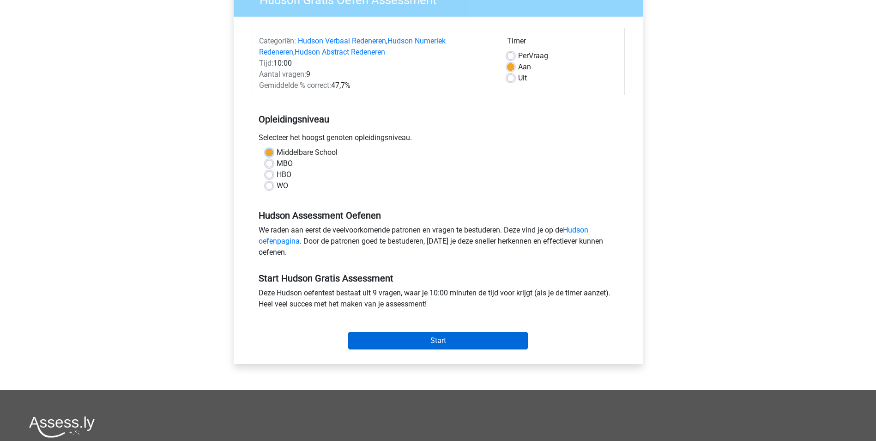 The width and height of the screenshot is (876, 441). What do you see at coordinates (438, 341) in the screenshot?
I see `input: Start` at bounding box center [438, 341].